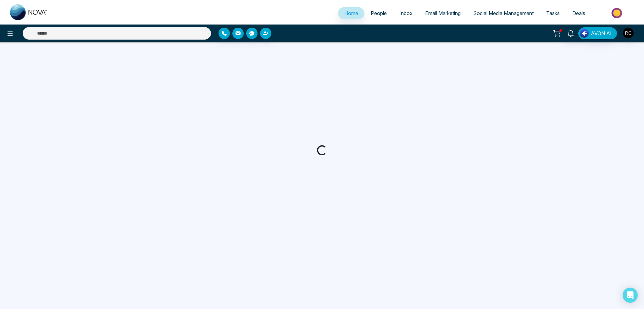 The image size is (644, 309). I want to click on div: Open Intercom Messenger, so click(630, 295).